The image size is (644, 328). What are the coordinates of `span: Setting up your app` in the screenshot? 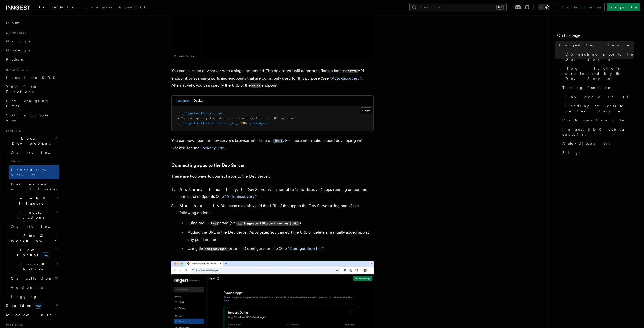 It's located at (28, 117).